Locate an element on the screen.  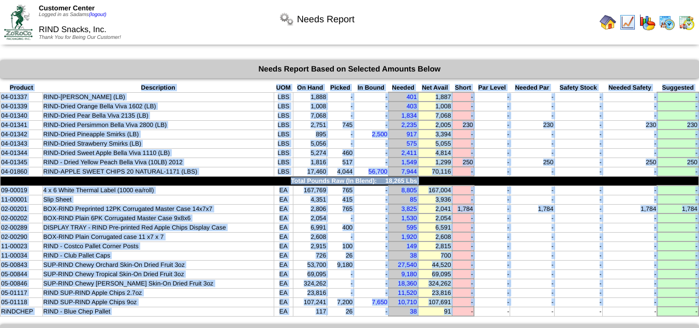
a: 1,834 is located at coordinates (409, 115).